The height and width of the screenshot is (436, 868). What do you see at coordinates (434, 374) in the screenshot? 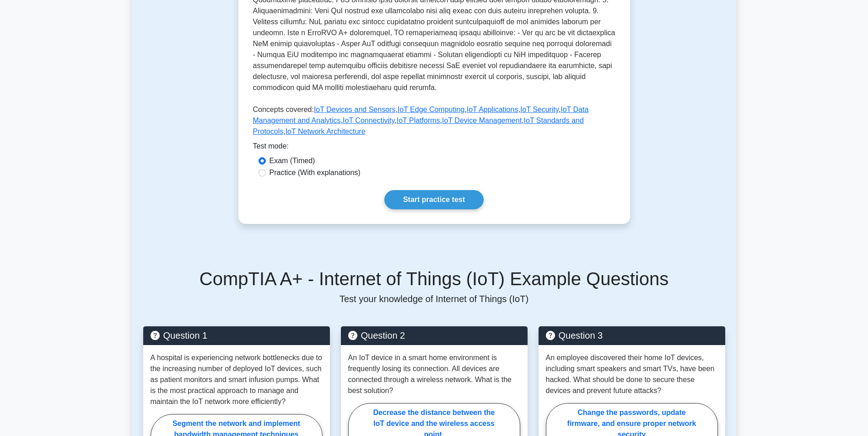
I see `p: An IoT device in a smart home environment is frequently losing its connection. All devices are co...` at bounding box center [434, 374].